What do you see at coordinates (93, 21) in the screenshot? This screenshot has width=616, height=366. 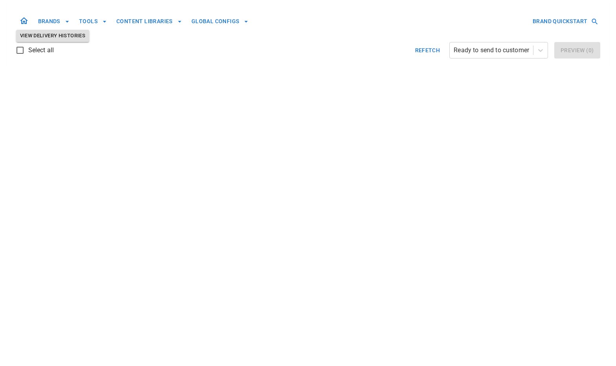 I see `button: TOOLS` at bounding box center [93, 21].